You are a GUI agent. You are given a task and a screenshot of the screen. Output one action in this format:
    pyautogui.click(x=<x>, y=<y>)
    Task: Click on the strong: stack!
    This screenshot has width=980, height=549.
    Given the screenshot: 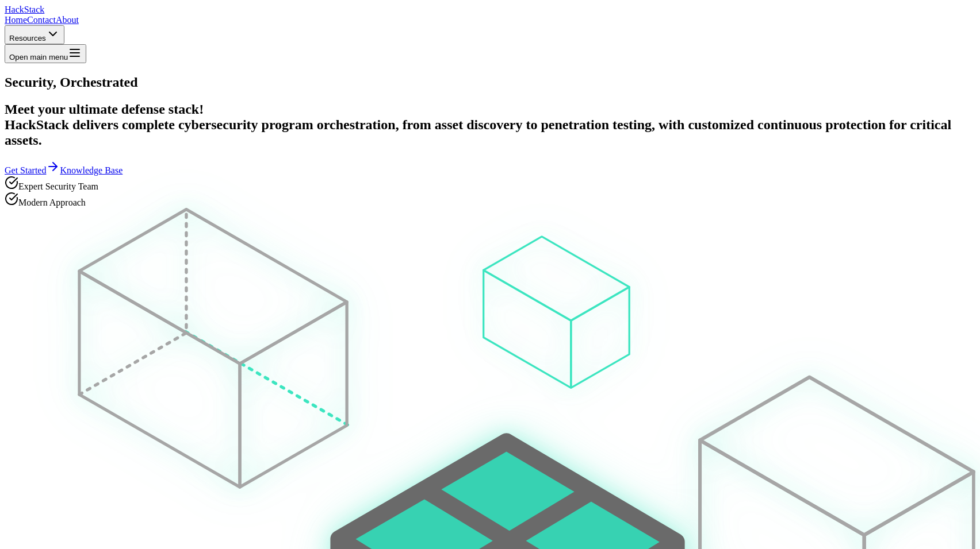 What is the action you would take?
    pyautogui.click(x=186, y=109)
    